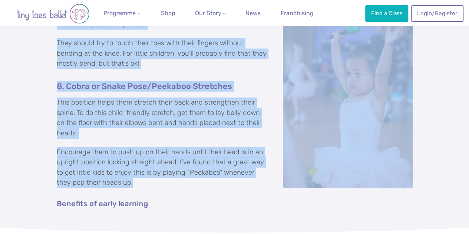 The height and width of the screenshot is (234, 469). Describe the element at coordinates (386, 13) in the screenshot. I see `a: Find a Class` at that location.